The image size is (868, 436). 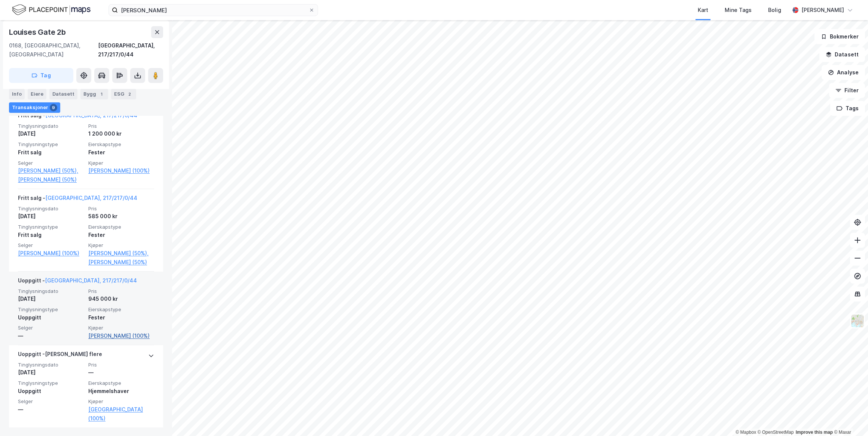 What do you see at coordinates (63, 94) in the screenshot?
I see `div: Datasett` at bounding box center [63, 94].